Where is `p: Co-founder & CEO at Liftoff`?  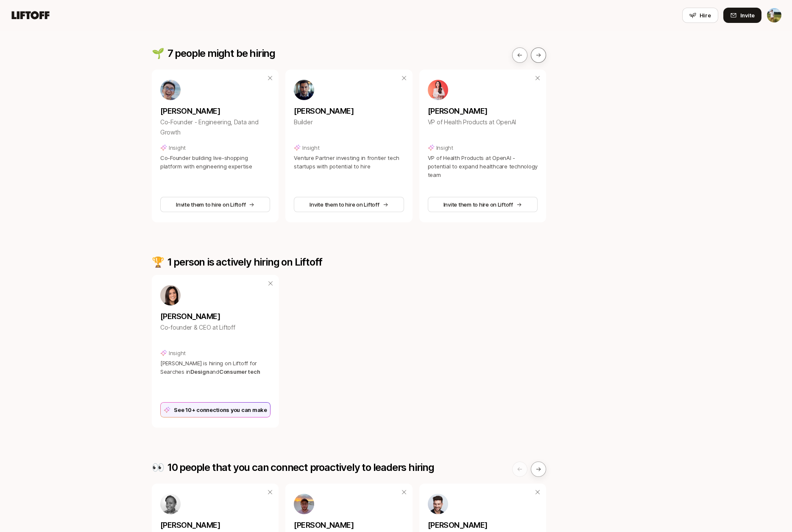 p: Co-founder & CEO at Liftoff is located at coordinates (216, 328).